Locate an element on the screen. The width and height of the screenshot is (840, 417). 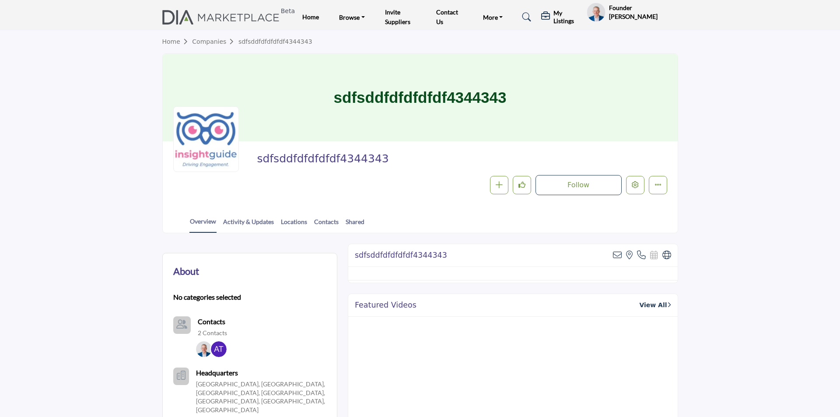
a: 2 Contacts is located at coordinates (212, 333).